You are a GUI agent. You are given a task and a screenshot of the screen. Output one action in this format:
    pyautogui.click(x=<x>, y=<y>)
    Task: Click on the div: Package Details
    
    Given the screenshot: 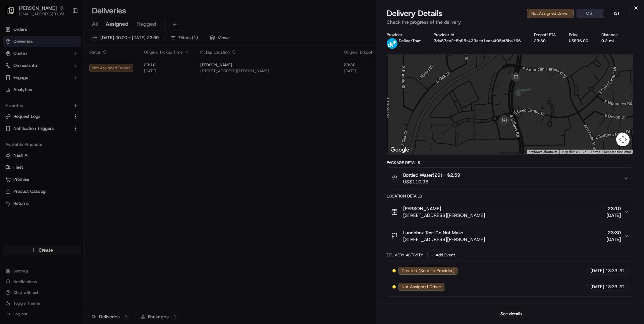 What is the action you would take?
    pyautogui.click(x=510, y=163)
    